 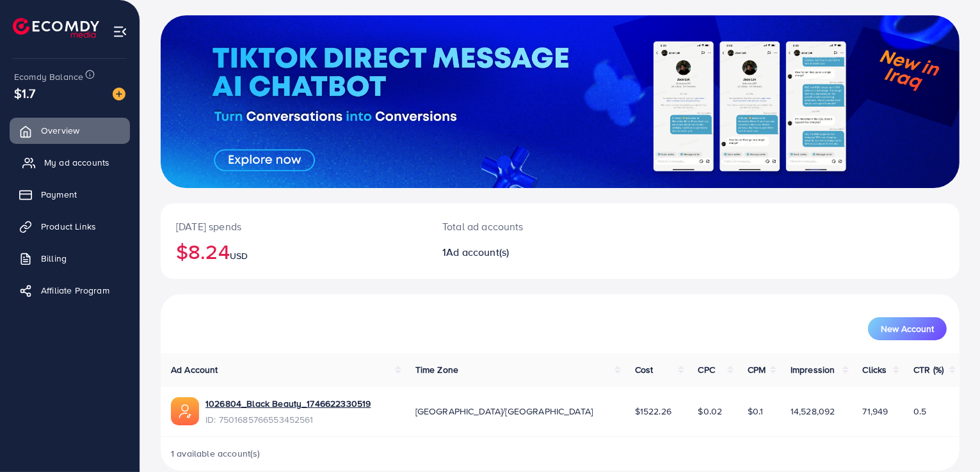 What do you see at coordinates (755, 411) in the screenshot?
I see `span: $0.1` at bounding box center [755, 411].